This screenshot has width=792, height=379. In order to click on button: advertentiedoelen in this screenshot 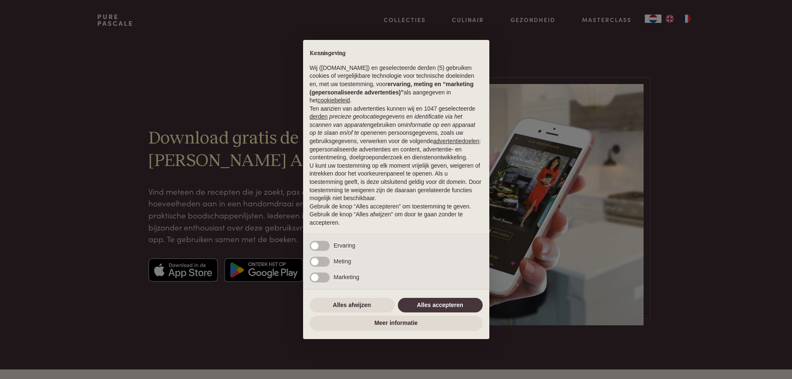, I will do `click(456, 141)`.